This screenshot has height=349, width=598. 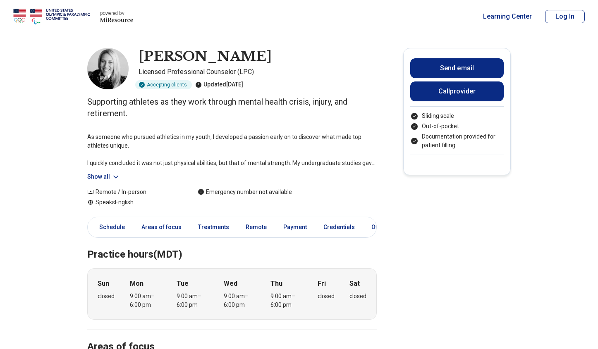 What do you see at coordinates (232, 150) in the screenshot?
I see `p: As someone who pursued athletics in my youth, I developed a passion early on to discover what mad...` at bounding box center [232, 150].